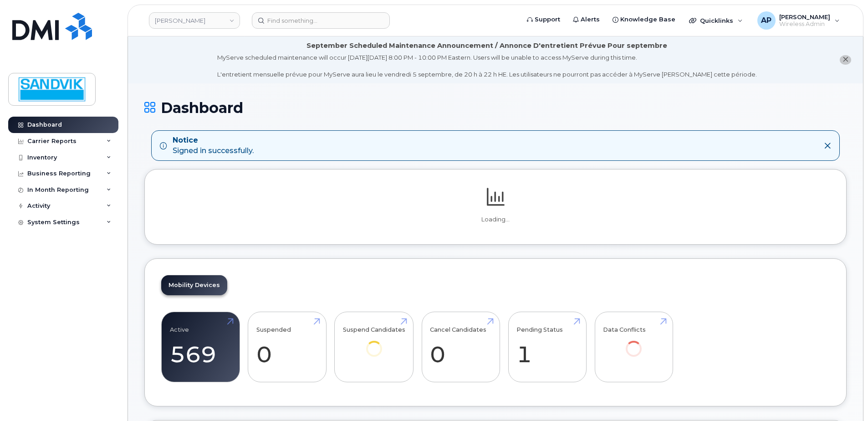  Describe the element at coordinates (374, 343) in the screenshot. I see `a: Suspend Candidates` at that location.